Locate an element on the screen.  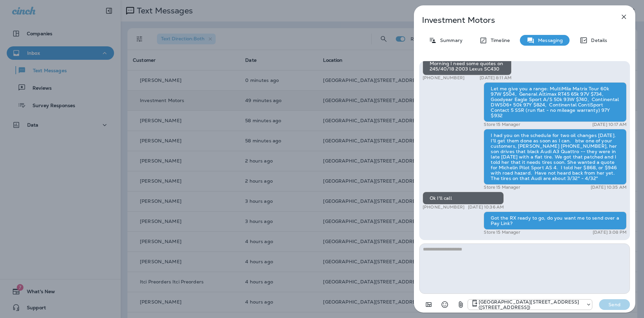
button: Add in a premade template is located at coordinates (429, 305).